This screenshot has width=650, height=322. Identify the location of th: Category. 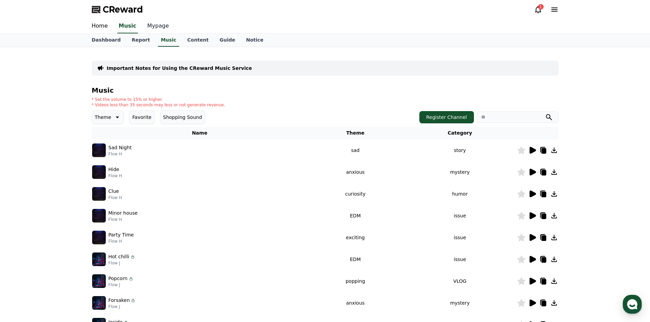
(459, 133).